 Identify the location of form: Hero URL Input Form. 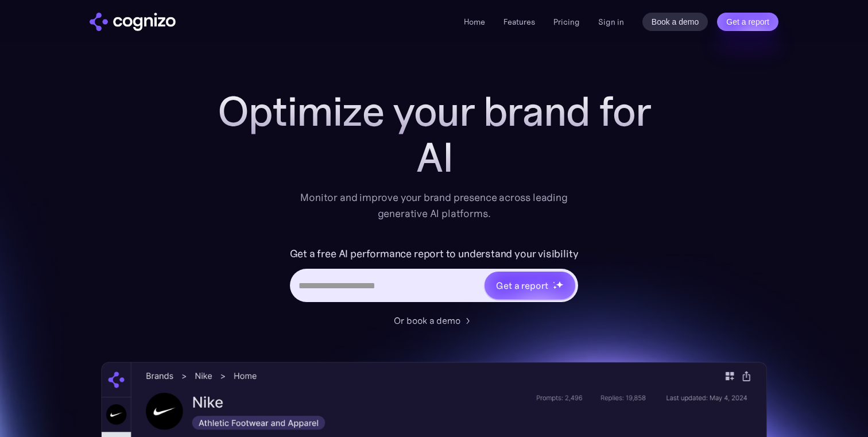
(434, 276).